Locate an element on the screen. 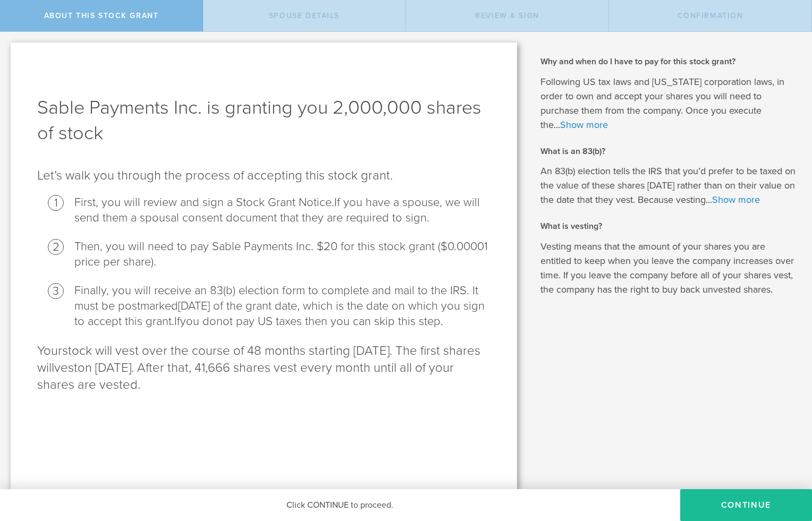 Image resolution: width=812 pixels, height=521 pixels. h2: Why and when do I have to pay for this stock grant? is located at coordinates (668, 62).